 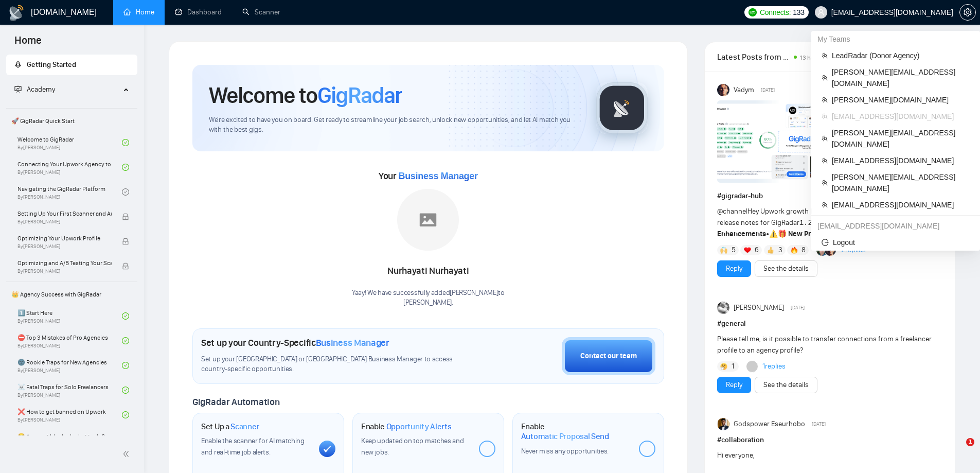 I want to click on span: GigRadar, so click(x=359, y=95).